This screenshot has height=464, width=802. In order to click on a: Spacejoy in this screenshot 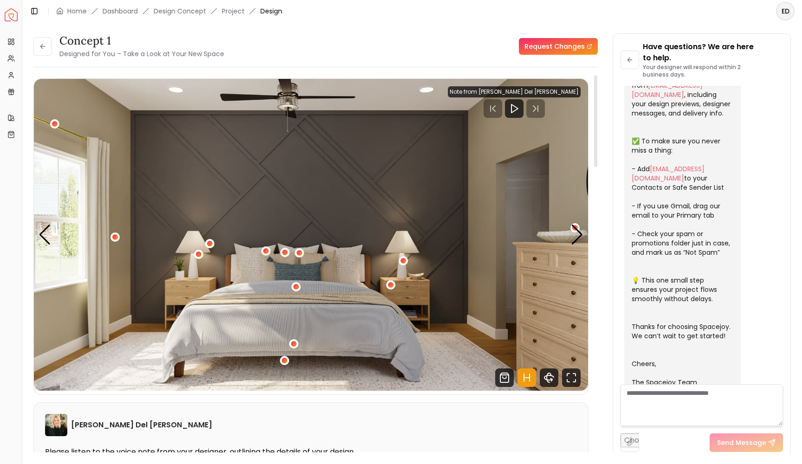, I will do `click(11, 15)`.